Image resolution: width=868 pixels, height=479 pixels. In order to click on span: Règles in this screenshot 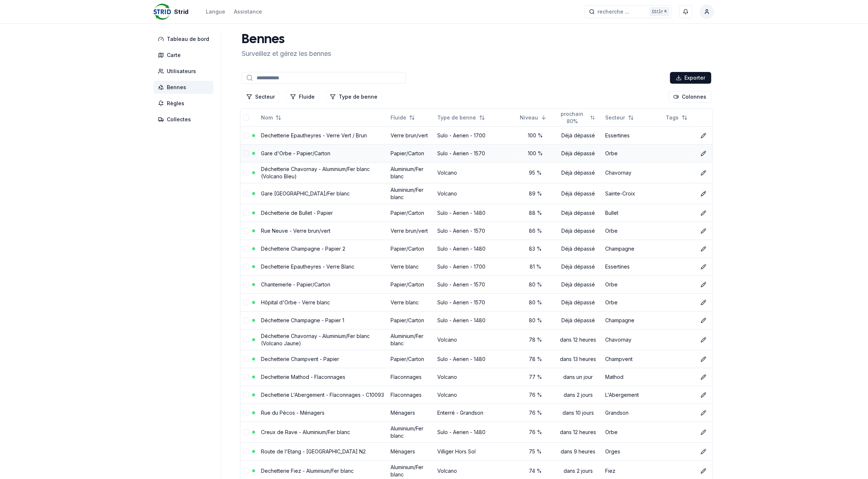, I will do `click(176, 103)`.